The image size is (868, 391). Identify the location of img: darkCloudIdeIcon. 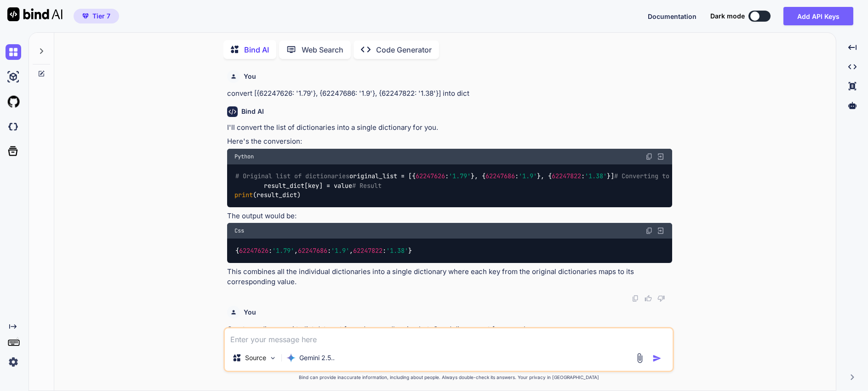
(13, 127).